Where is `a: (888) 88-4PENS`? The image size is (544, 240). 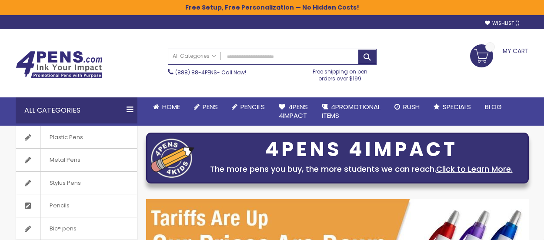 a: (888) 88-4PENS is located at coordinates (196, 72).